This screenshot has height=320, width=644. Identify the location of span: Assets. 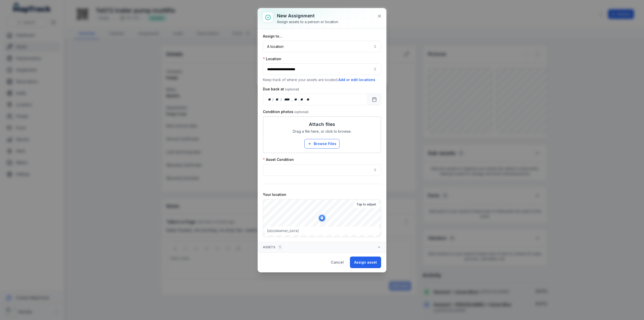
(272, 247).